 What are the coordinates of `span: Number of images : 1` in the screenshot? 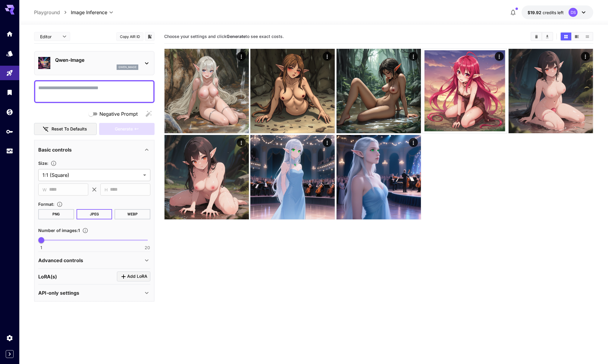 It's located at (59, 230).